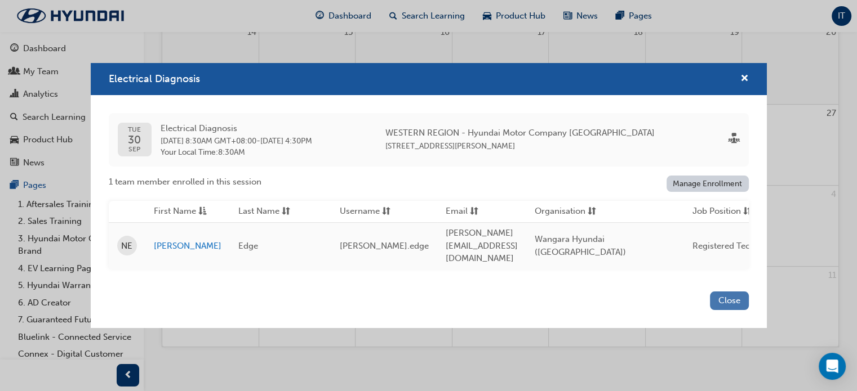 The height and width of the screenshot is (391, 857). What do you see at coordinates (744, 79) in the screenshot?
I see `span: cross-icon` at bounding box center [744, 79].